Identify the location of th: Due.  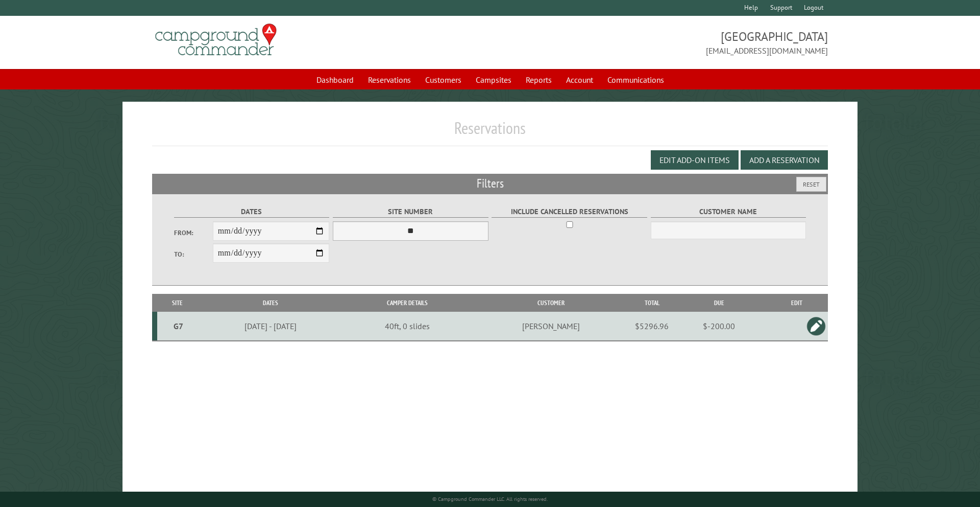
(719, 303).